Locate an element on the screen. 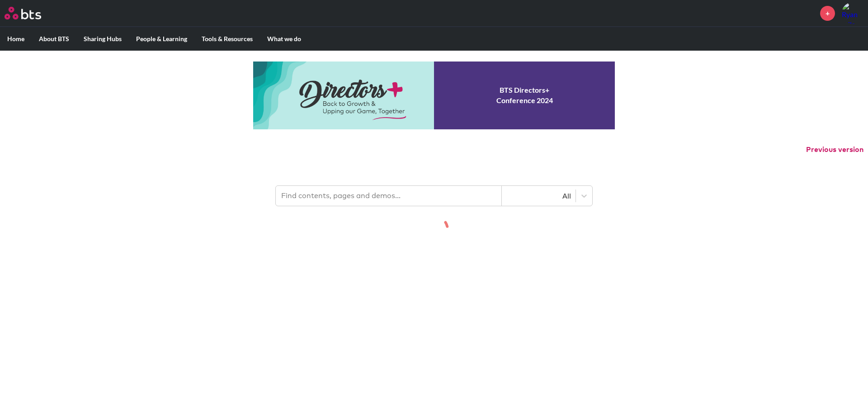 Image resolution: width=868 pixels, height=412 pixels. label: What we do is located at coordinates (284, 39).